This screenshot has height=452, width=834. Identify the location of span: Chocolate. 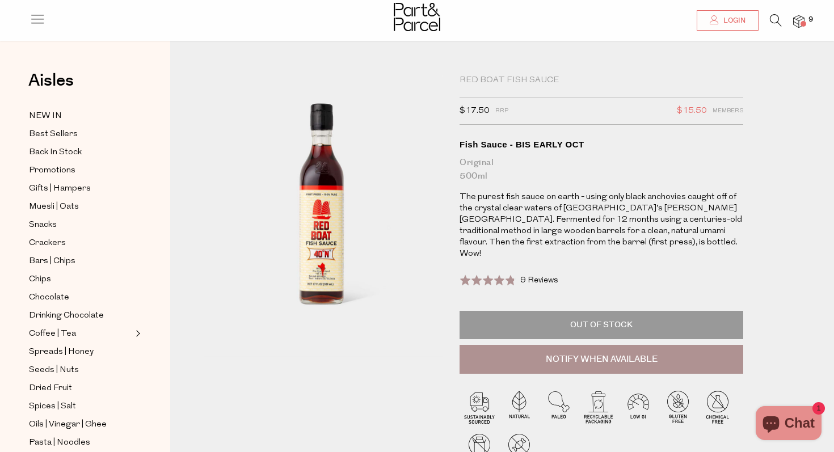
(49, 298).